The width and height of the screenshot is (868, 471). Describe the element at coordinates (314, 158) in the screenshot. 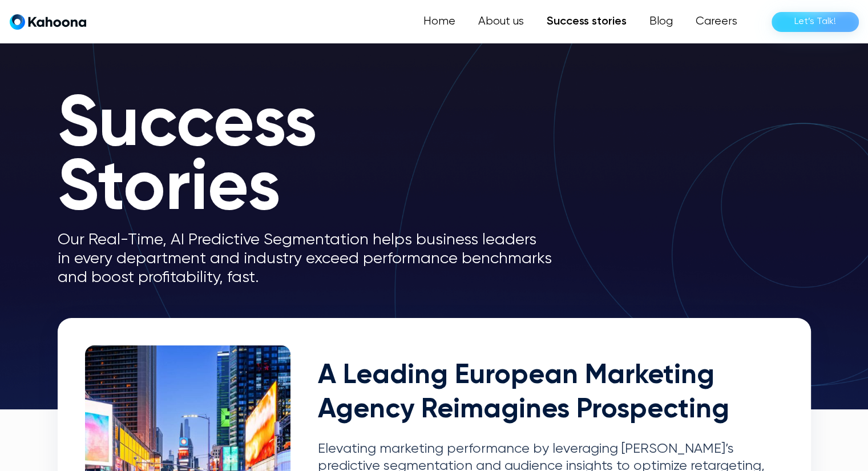

I see `h1: Success Stories` at that location.